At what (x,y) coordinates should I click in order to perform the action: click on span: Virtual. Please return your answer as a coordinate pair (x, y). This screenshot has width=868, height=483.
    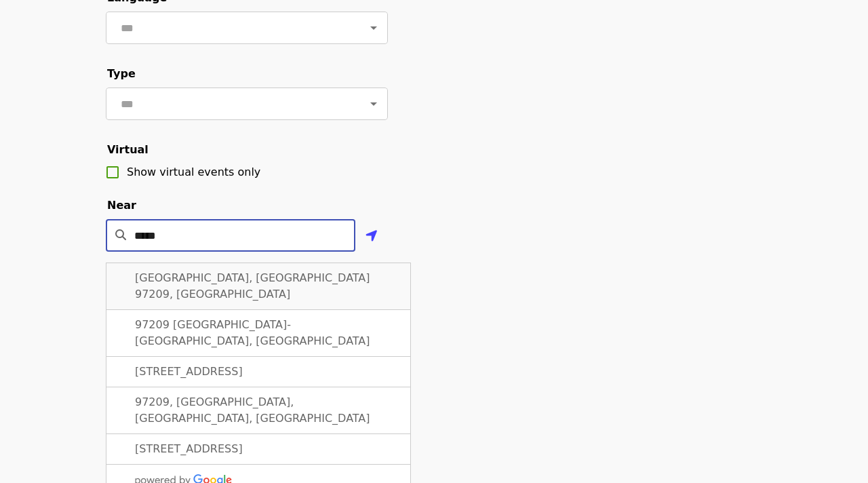
    Looking at the image, I should click on (127, 149).